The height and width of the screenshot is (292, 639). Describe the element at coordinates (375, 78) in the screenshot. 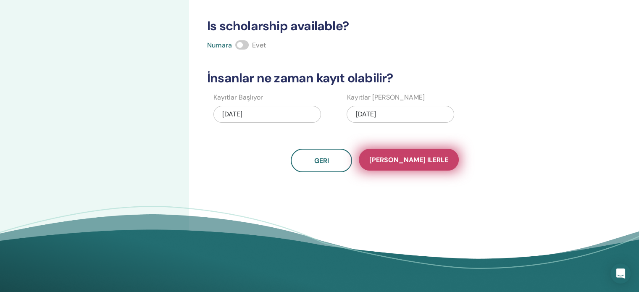

I see `h3: İnsanlar ne zaman kayıt olabilir?` at that location.